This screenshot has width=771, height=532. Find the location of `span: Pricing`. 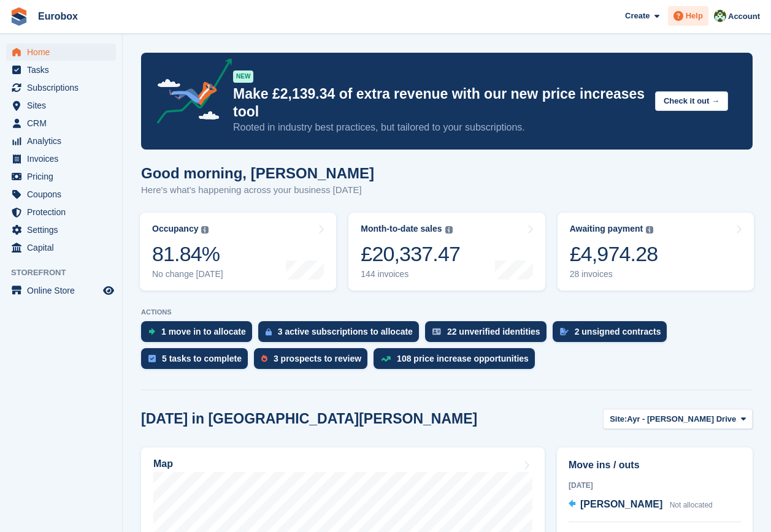

span: Pricing is located at coordinates (64, 176).